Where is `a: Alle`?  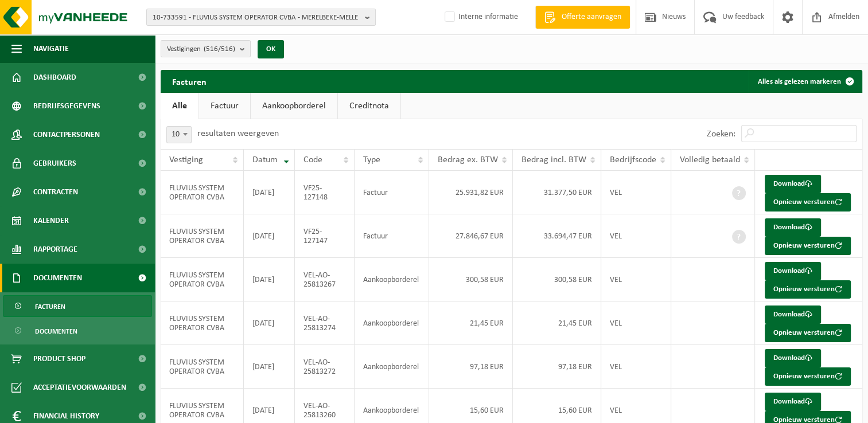
a: Alle is located at coordinates (179, 106).